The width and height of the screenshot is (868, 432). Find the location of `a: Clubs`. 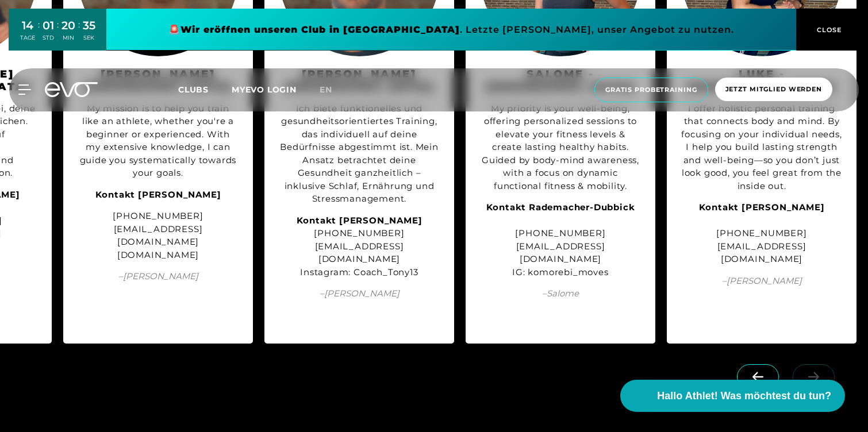

a: Clubs is located at coordinates (205, 89).